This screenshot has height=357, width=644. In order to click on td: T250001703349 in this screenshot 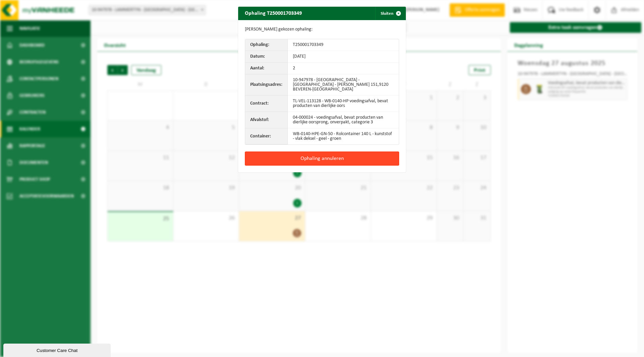, I will do `click(343, 45)`.